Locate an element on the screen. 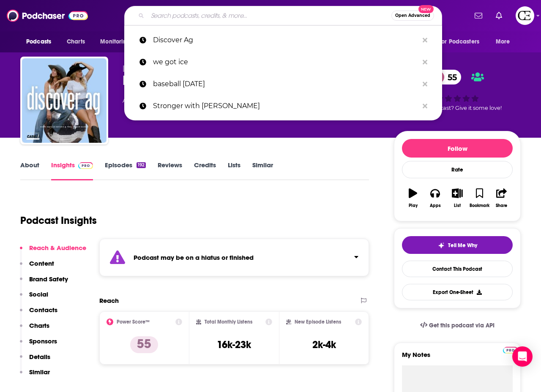 This screenshot has width=541, height=392. p: we got ice is located at coordinates (286, 62).